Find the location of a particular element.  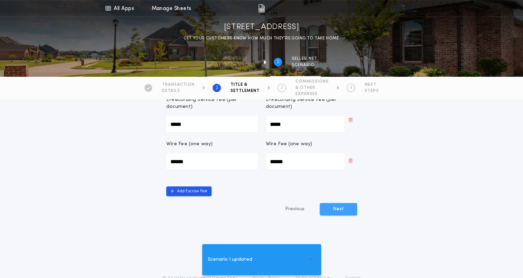

span: COMMISSIONS is located at coordinates (312, 82).